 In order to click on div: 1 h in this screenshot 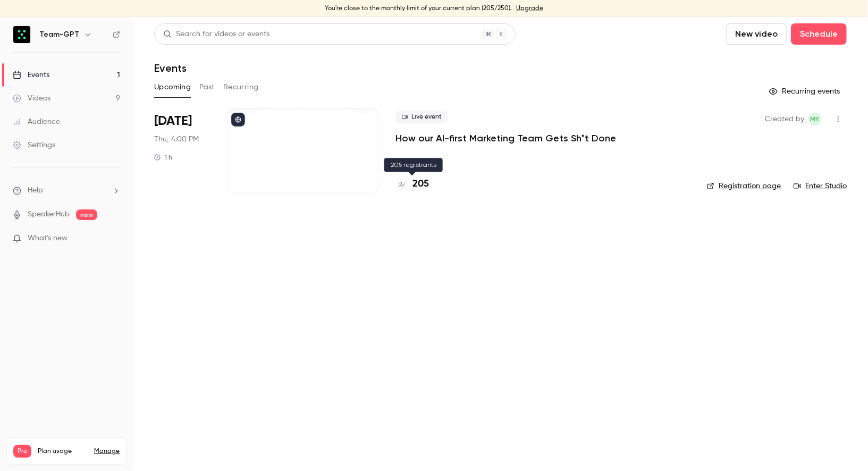, I will do `click(163, 157)`.